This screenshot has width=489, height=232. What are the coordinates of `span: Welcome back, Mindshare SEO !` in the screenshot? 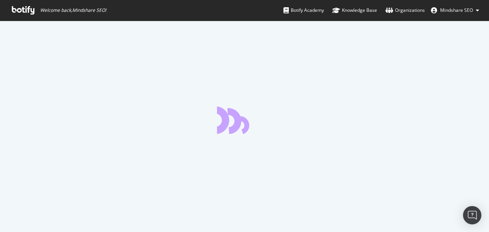 It's located at (73, 10).